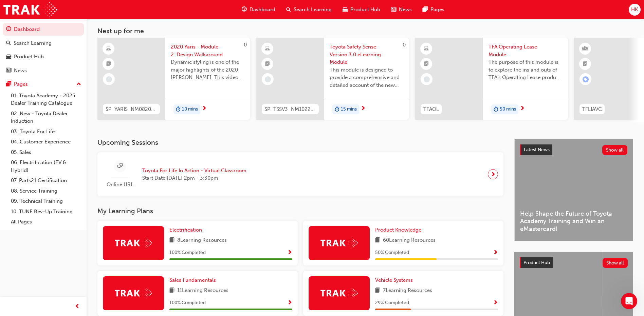  I want to click on div: Search Learning, so click(33, 43).